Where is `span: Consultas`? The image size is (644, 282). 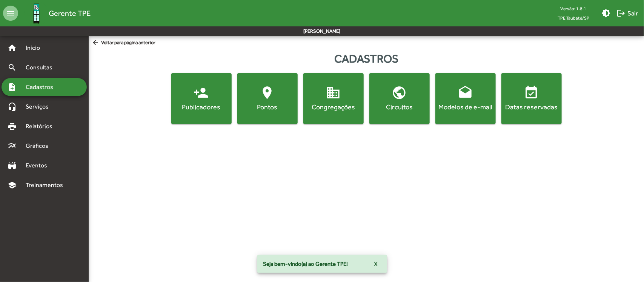 span: Consultas is located at coordinates (42, 67).